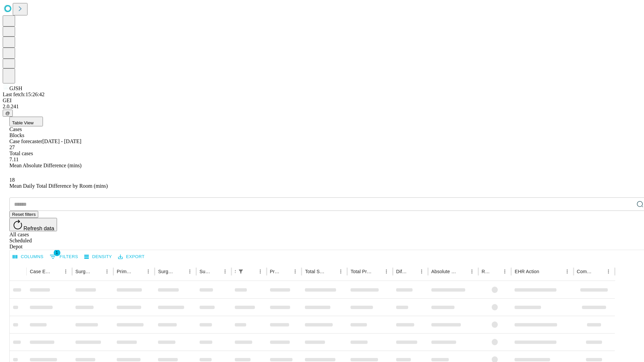 This screenshot has height=362, width=644. Describe the element at coordinates (23, 123) in the screenshot. I see `span: Table View` at that location.